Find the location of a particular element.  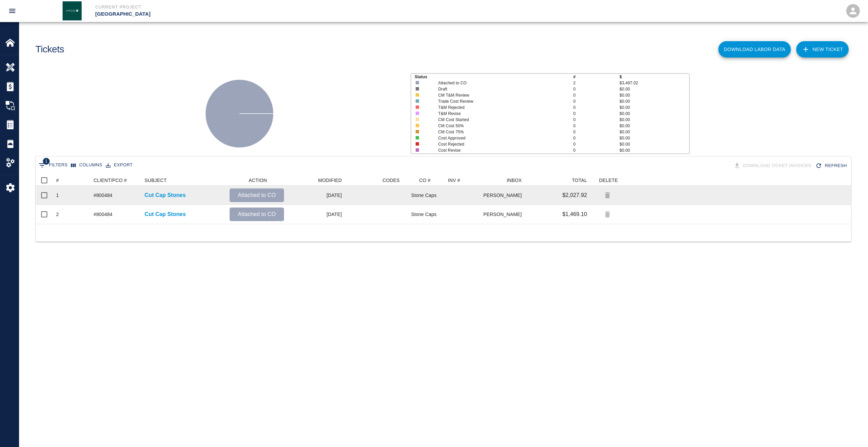

p: Current Project is located at coordinates (283, 7).